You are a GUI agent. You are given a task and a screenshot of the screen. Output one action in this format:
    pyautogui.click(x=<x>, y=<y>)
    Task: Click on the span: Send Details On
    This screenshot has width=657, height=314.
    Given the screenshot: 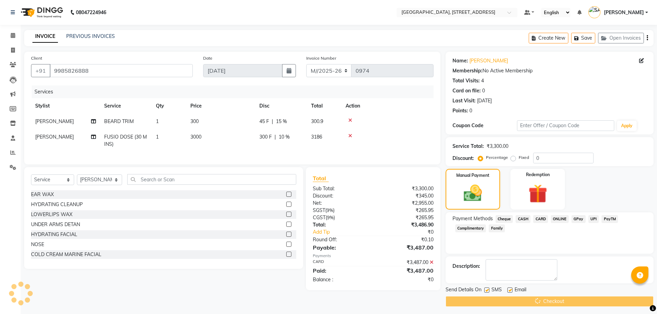 What is the action you would take?
    pyautogui.click(x=463, y=290)
    